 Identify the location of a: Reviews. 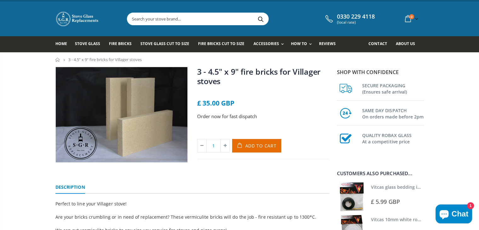
(330, 44).